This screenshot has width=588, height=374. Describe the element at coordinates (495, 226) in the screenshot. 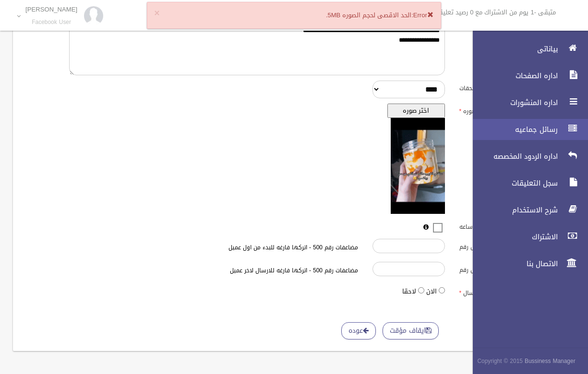

I see `label: المتفاعلين اخر 24 ساعه` at that location.